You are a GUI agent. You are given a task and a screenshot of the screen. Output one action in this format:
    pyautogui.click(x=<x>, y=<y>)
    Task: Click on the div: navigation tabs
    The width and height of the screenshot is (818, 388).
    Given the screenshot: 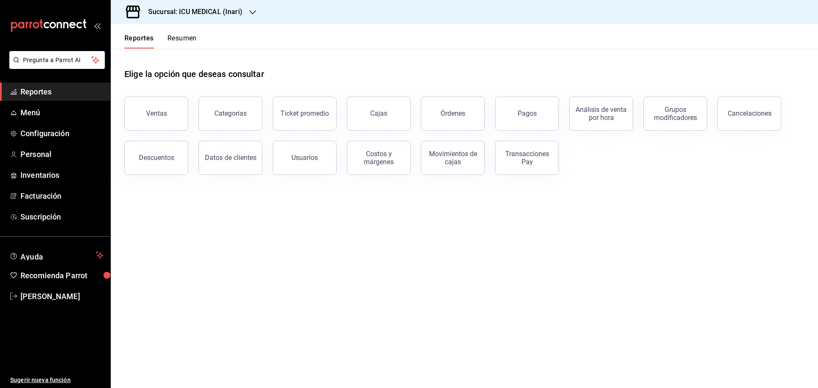 What is the action you would take?
    pyautogui.click(x=161, y=41)
    